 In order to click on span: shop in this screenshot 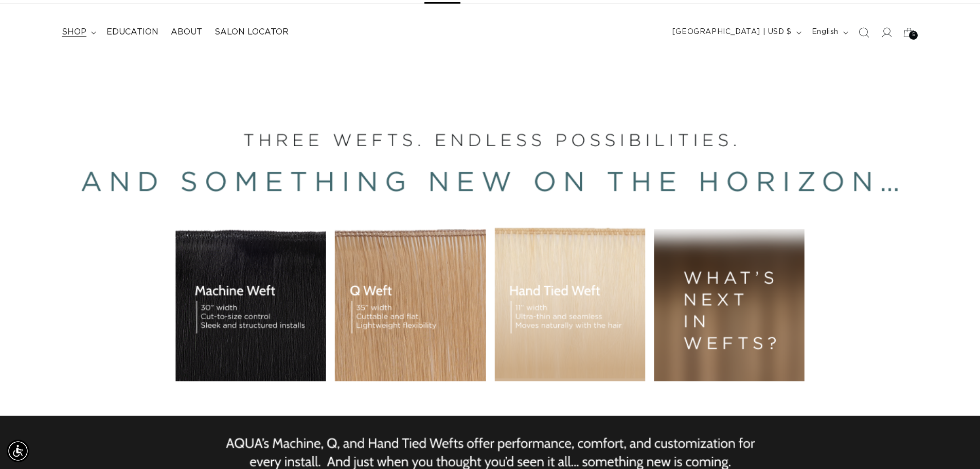, I will do `click(74, 32)`.